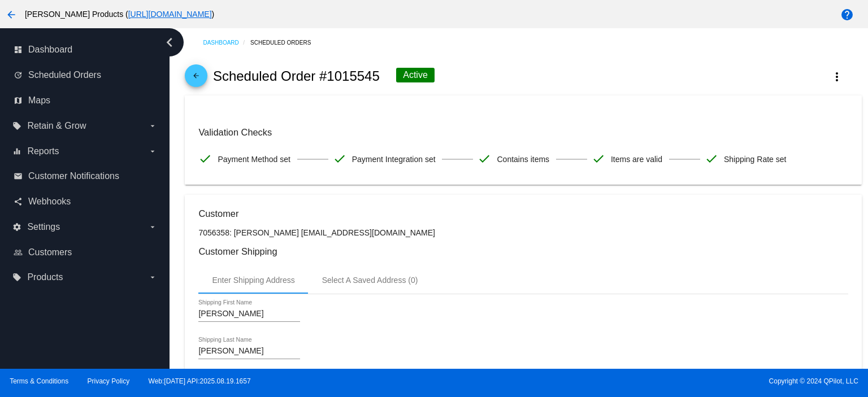 The image size is (868, 397). What do you see at coordinates (64, 75) in the screenshot?
I see `span: Scheduled Orders` at bounding box center [64, 75].